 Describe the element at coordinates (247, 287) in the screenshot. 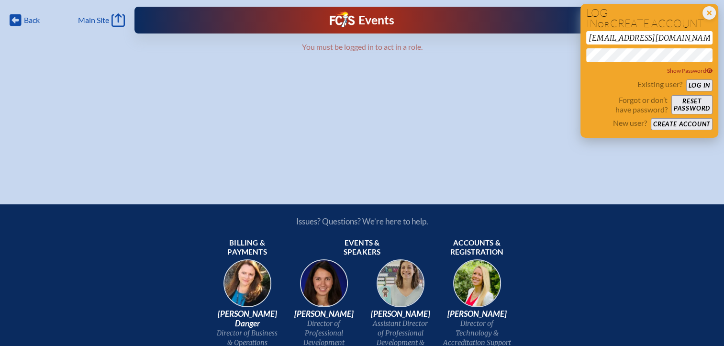

I see `img: 9c64f3fb-7776-47f4-83d7-46a341952595` at that location.